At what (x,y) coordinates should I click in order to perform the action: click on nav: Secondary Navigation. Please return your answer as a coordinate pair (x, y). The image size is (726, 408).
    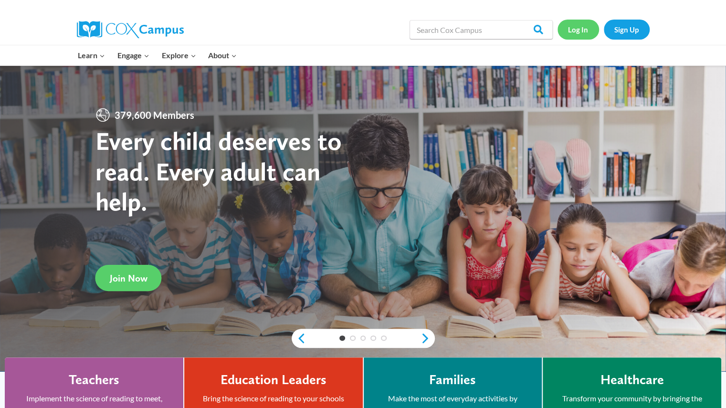
    Looking at the image, I should click on (604, 29).